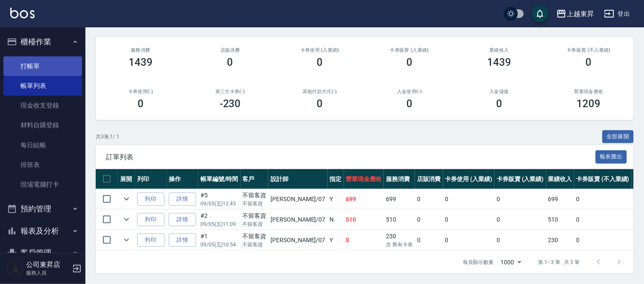 The image size is (644, 284). Describe the element at coordinates (580, 14) in the screenshot. I see `div: 上越東昇` at that location.